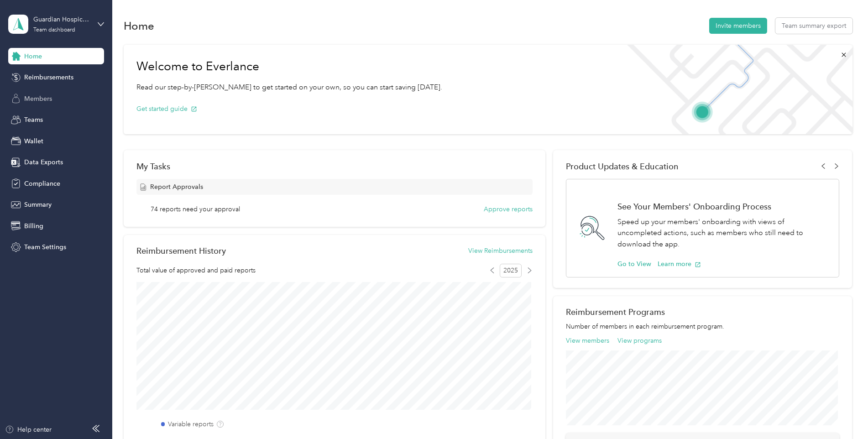  I want to click on label: Variable reports, so click(191, 424).